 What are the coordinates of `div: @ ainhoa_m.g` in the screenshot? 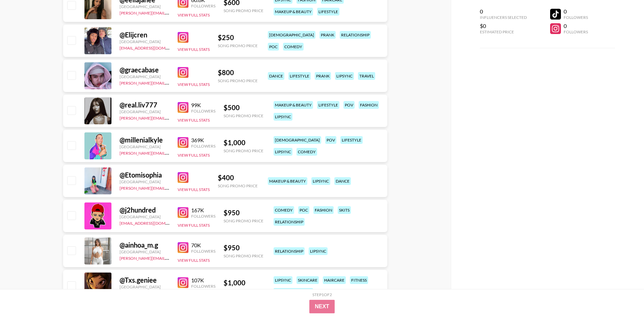 It's located at (144, 245).